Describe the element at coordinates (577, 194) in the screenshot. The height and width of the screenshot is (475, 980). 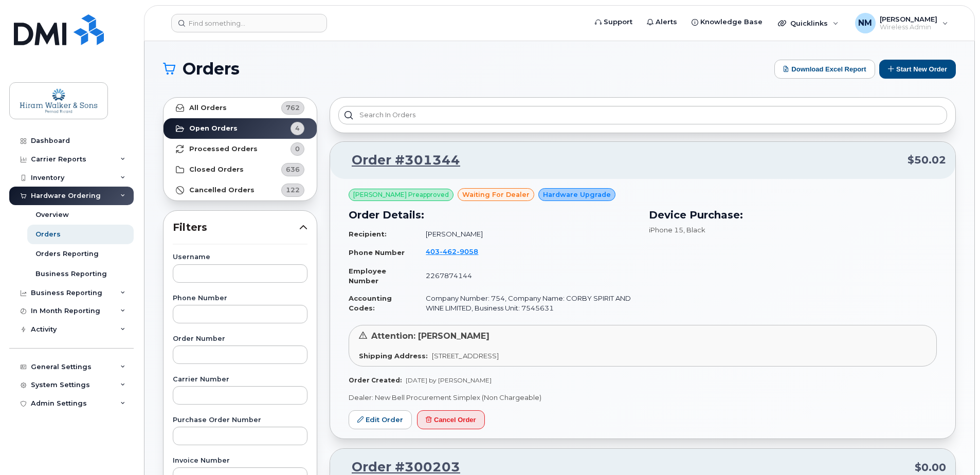
I see `span: Hardware Upgrade` at that location.